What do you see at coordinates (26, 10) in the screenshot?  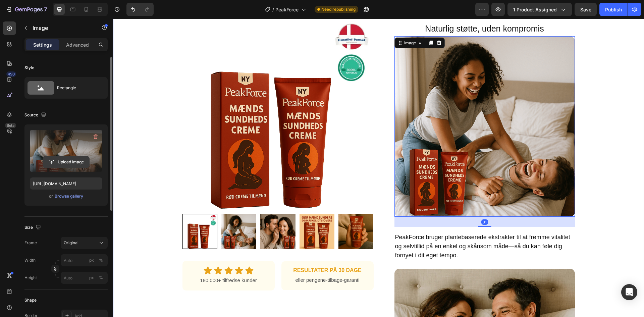 I see `button: 7` at bounding box center [26, 10].